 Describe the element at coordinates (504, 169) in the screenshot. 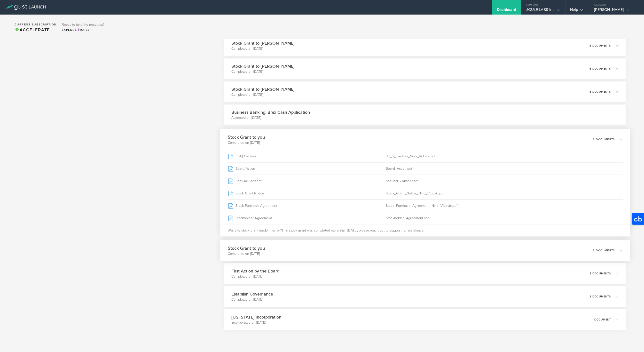

I see `div: Board_Action.pdf` at that location.